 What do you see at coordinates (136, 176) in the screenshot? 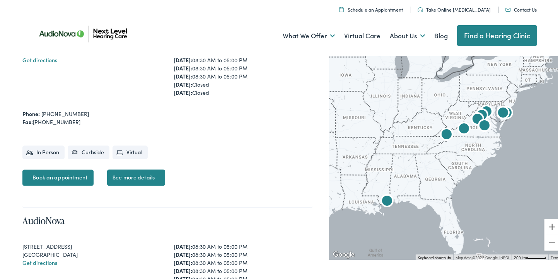
I see `a: See more details` at bounding box center [136, 176].